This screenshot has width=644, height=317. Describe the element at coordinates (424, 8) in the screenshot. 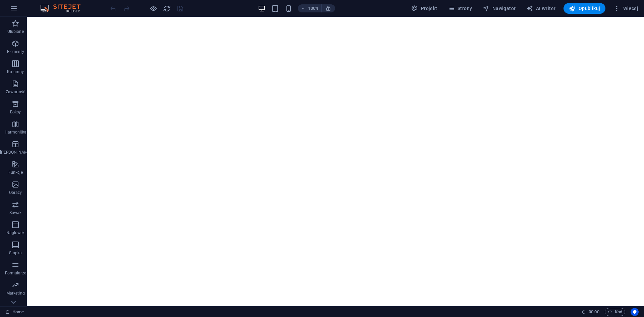

I see `div: Projekt (Ctrl+Alt+Y)` at that location.